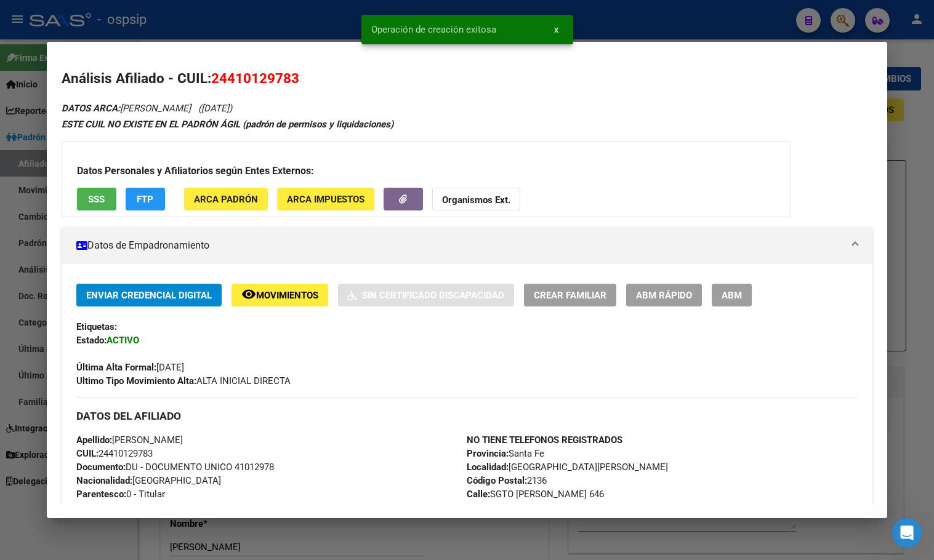 The width and height of the screenshot is (934, 560). What do you see at coordinates (101, 494) in the screenshot?
I see `strong: Parentesco:` at bounding box center [101, 494].